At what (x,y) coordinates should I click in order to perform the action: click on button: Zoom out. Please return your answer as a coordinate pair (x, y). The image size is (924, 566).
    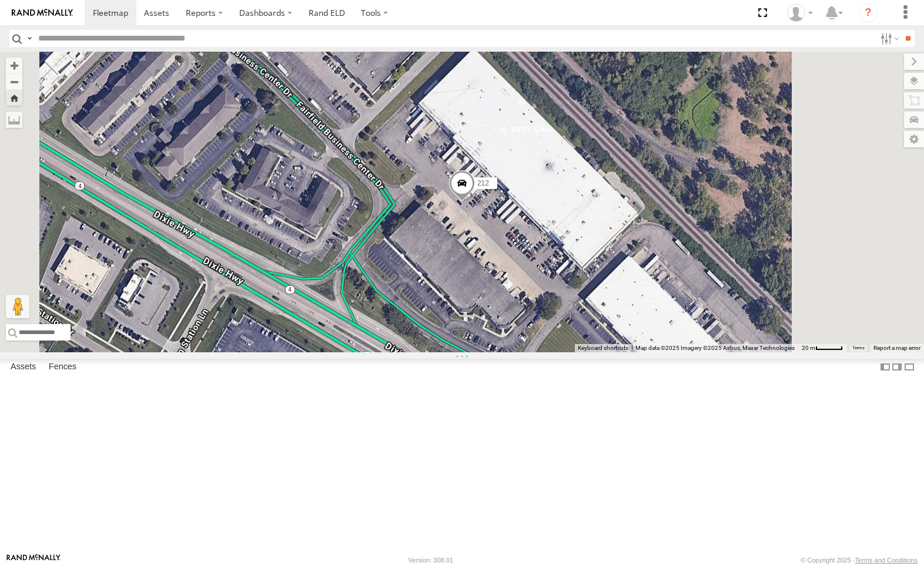
    Looking at the image, I should click on (14, 82).